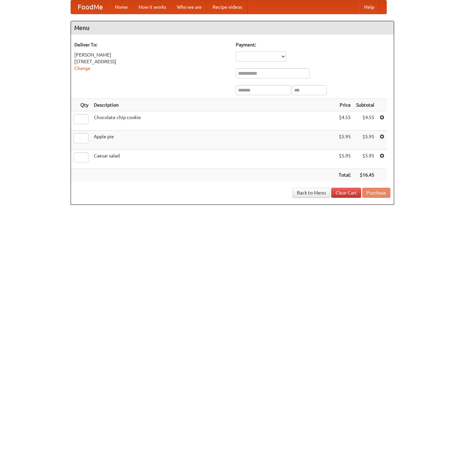  What do you see at coordinates (152, 45) in the screenshot?
I see `h5: Deliver To:` at bounding box center [152, 45].